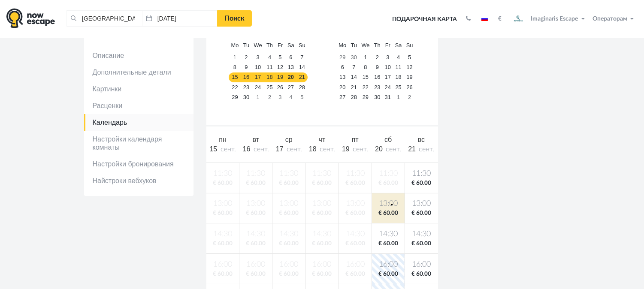 This screenshot has width=644, height=289. I want to click on a: 15, so click(366, 77).